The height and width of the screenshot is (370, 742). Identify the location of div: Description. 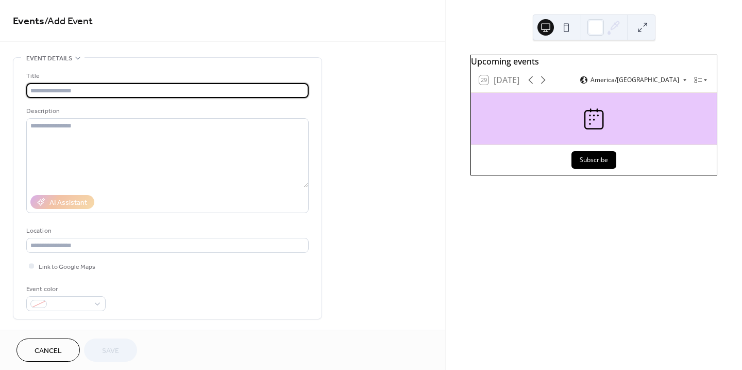
(166, 111).